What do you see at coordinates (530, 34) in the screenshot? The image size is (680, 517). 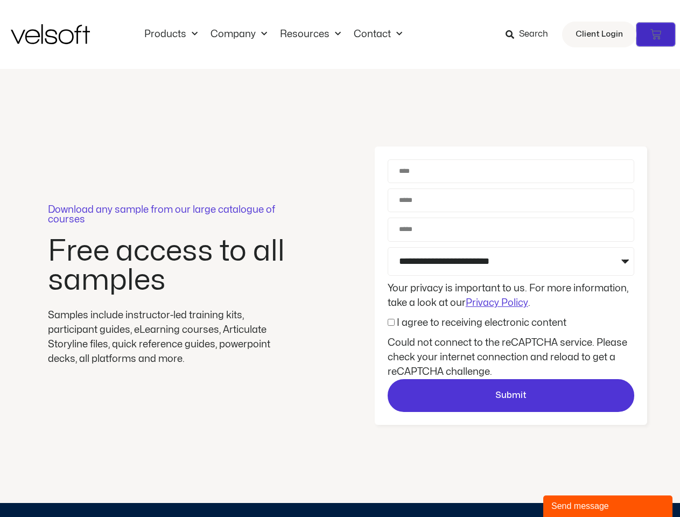 I see `a: Search` at bounding box center [530, 34].